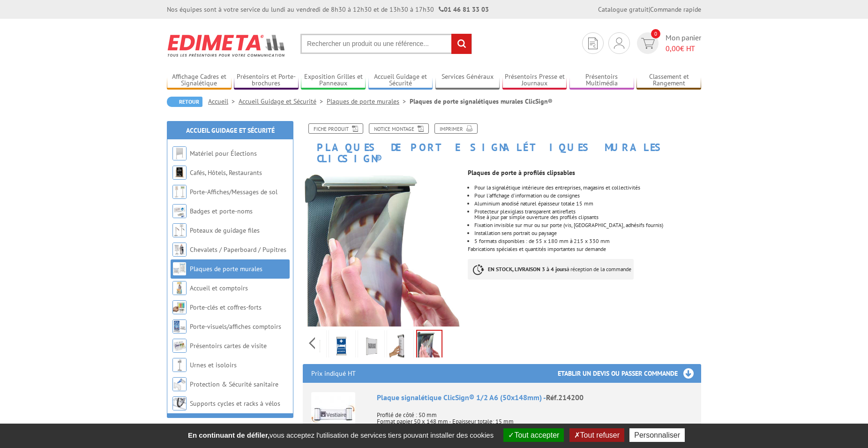 This screenshot has height=448, width=868. I want to click on img: Supports cycles et racks à vélos, so click(180, 403).